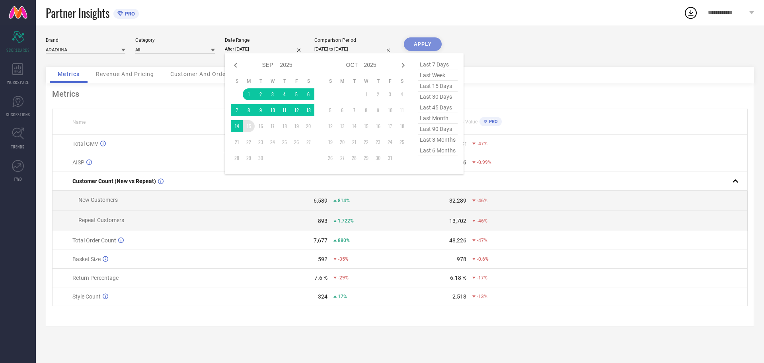 Image resolution: width=764 pixels, height=363 pixels. I want to click on span: Repeat Customers, so click(101, 220).